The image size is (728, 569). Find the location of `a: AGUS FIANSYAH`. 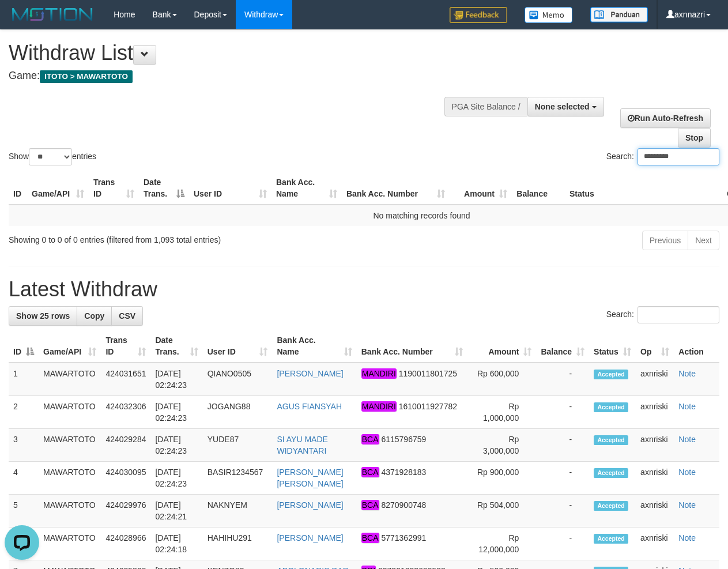

a: AGUS FIANSYAH is located at coordinates (309, 406).